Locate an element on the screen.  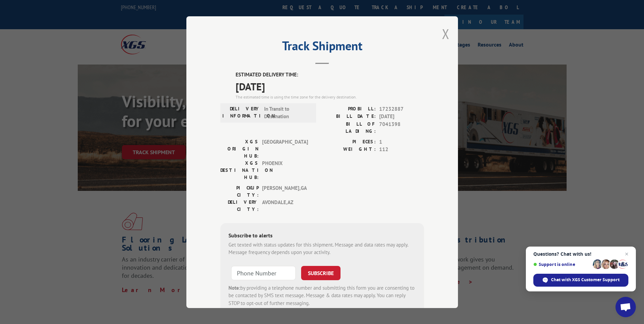
div: Subscribe to alerts is located at coordinates (322, 235).